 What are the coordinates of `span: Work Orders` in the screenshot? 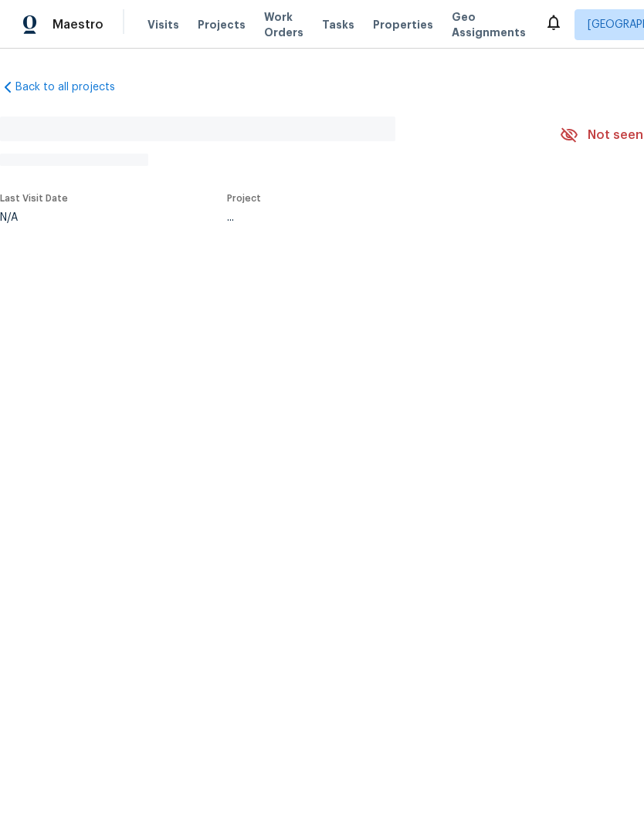 It's located at (284, 25).